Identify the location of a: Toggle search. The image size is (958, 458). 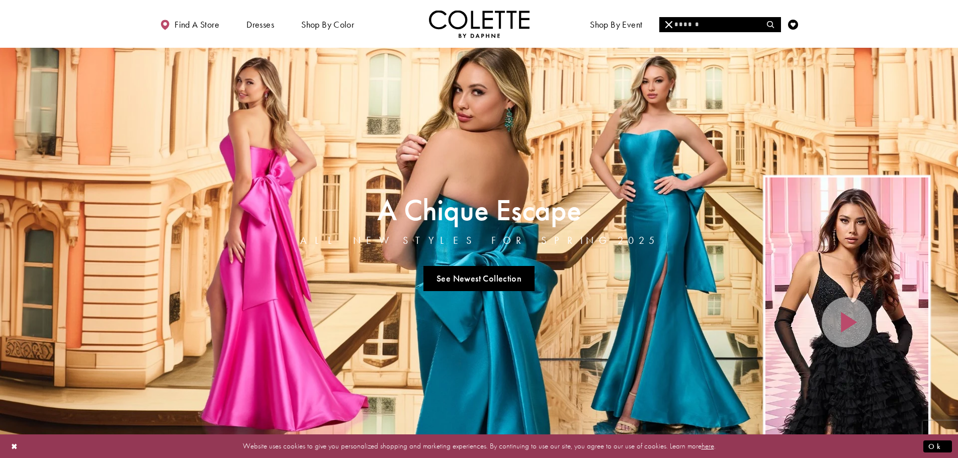
(771, 24).